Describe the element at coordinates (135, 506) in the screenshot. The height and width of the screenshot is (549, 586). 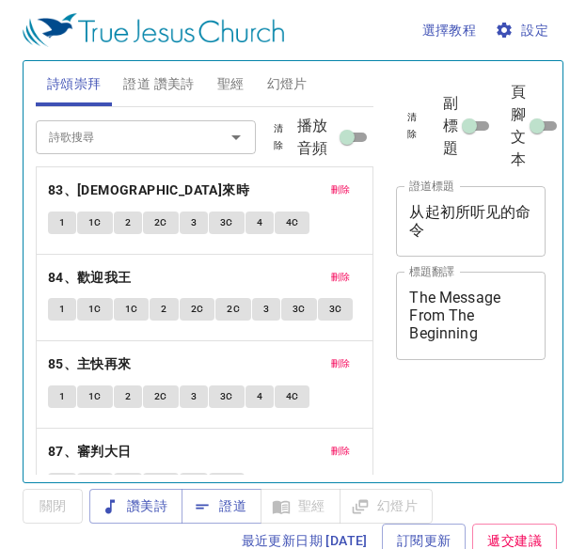
I see `span: 讚美詩` at that location.